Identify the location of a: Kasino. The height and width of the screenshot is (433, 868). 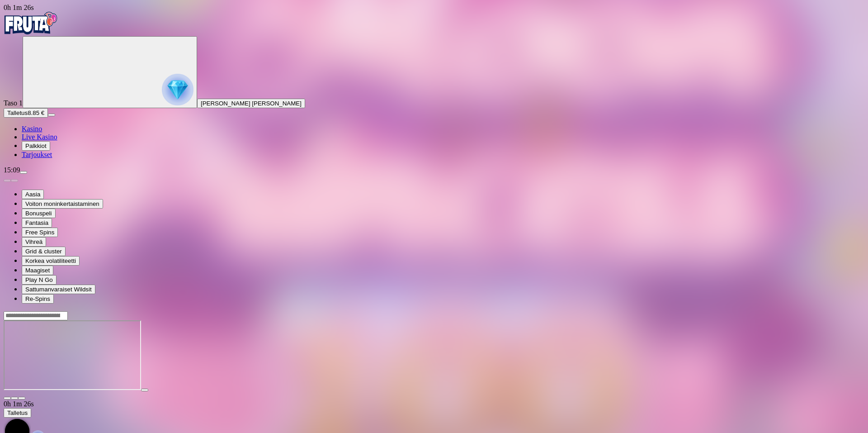
(31, 129).